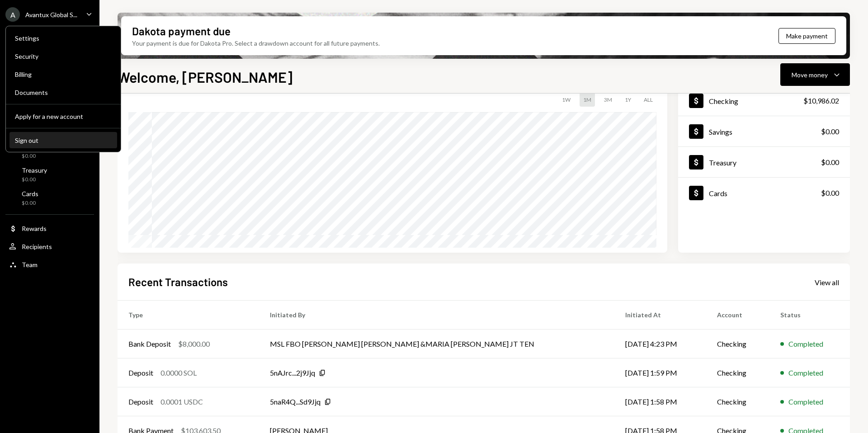  I want to click on a: View all, so click(827, 282).